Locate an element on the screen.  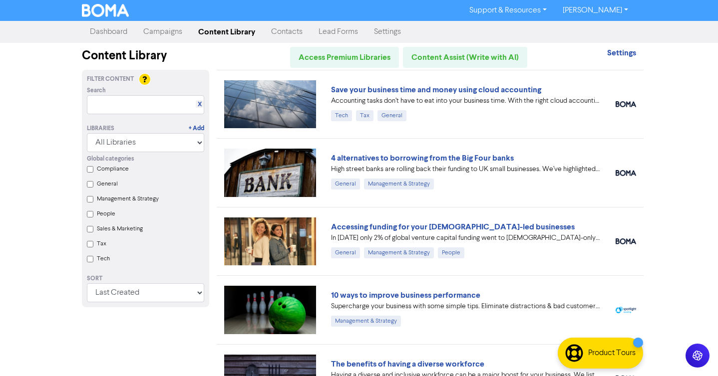
a: Campaigns is located at coordinates (163, 32).